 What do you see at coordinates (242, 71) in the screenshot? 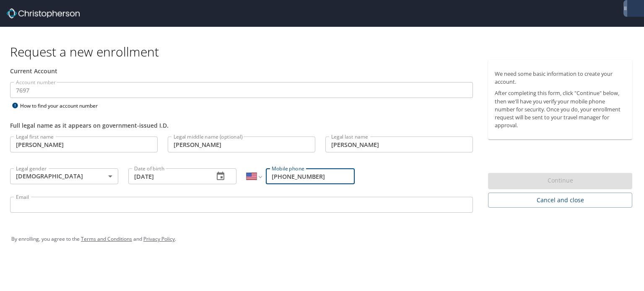
I see `div: Current Account` at bounding box center [242, 71].